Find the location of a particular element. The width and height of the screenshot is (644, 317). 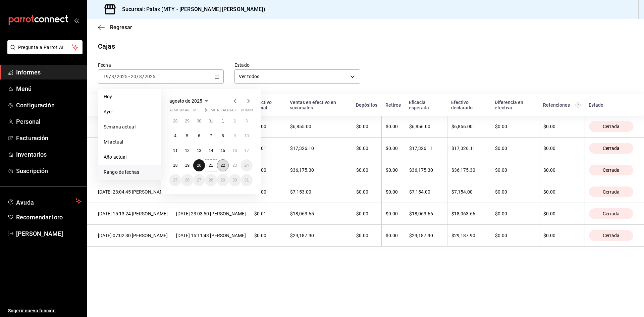

button: 16 de agosto de 2025 is located at coordinates (234, 151).